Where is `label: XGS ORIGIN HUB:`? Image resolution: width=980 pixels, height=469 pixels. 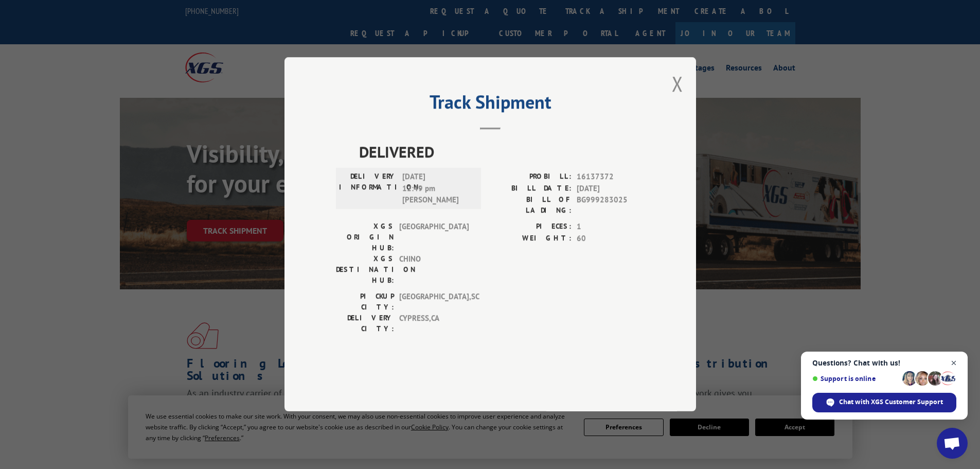 label: XGS ORIGIN HUB: is located at coordinates (365, 237).